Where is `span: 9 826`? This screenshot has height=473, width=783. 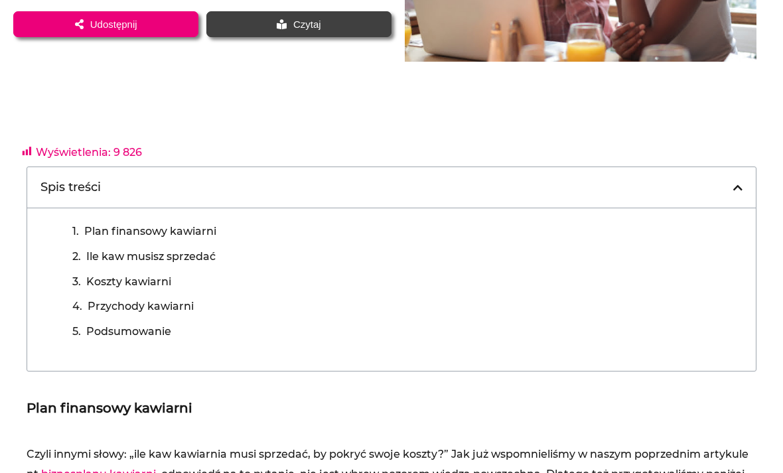 span: 9 826 is located at coordinates (127, 152).